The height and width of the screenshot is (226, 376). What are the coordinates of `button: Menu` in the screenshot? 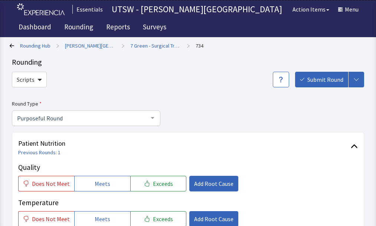 It's located at (348, 9).